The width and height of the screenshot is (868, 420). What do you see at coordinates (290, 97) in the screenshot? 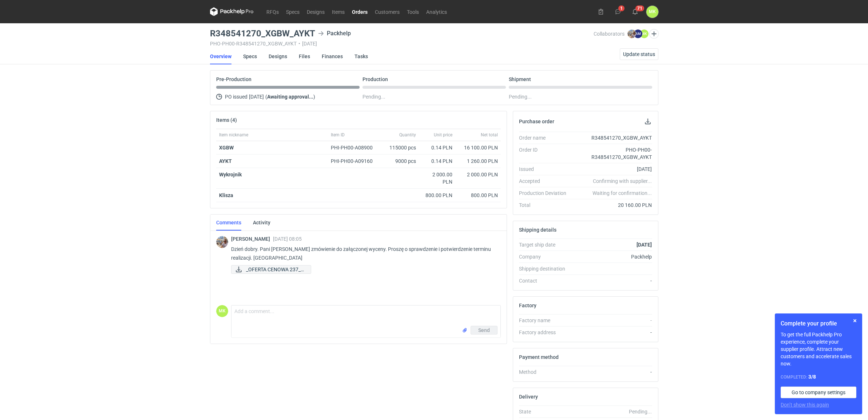
I see `strong: Awaiting approval...` at bounding box center [290, 97].